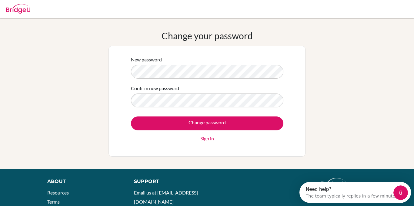 The width and height of the screenshot is (414, 206). What do you see at coordinates (167, 182) in the screenshot?
I see `div: Support` at bounding box center [167, 182].